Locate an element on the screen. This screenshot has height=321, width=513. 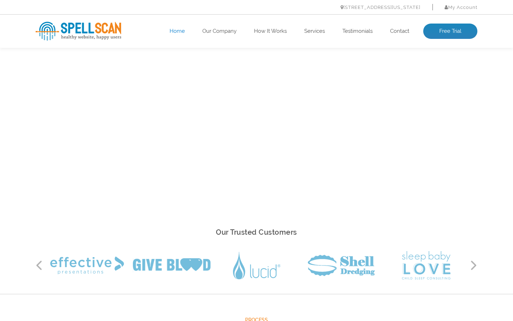
img: Effective is located at coordinates (87, 265).